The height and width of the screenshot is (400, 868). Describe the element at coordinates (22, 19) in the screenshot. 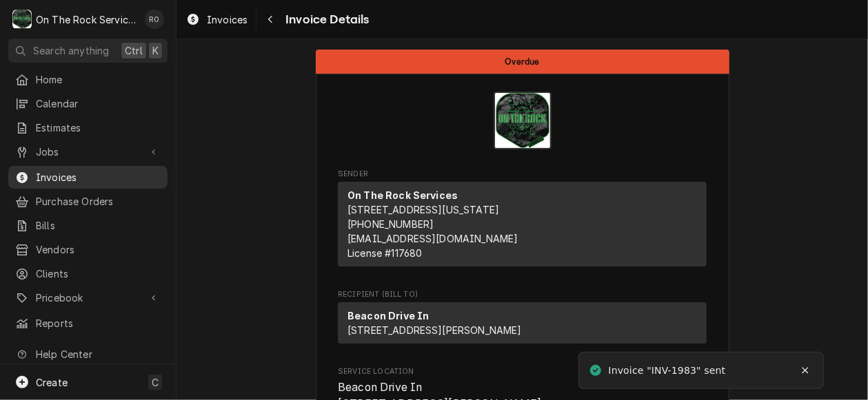

I see `div: On The Rock Services's Avatar` at that location.